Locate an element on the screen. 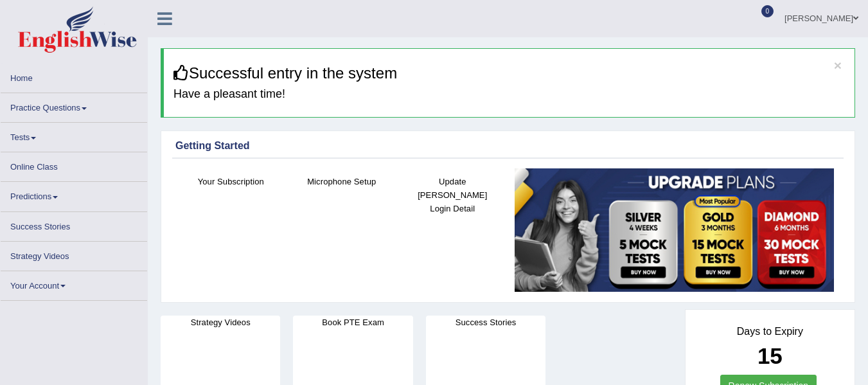  a: Success Stories is located at coordinates (74, 225).